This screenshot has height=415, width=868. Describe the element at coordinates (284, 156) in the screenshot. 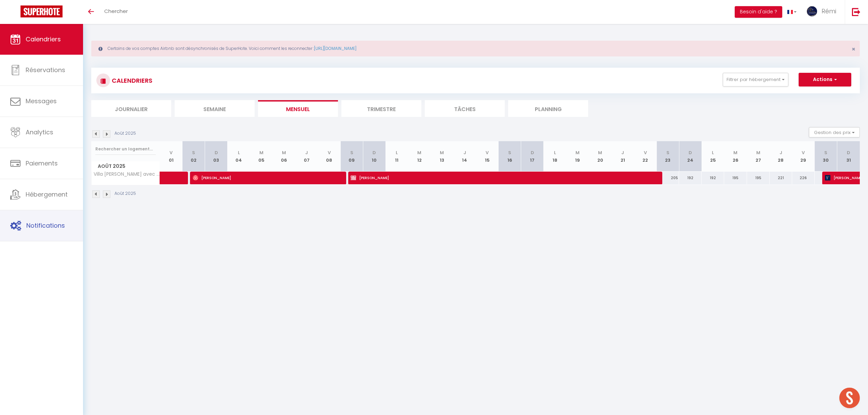

I see `th: 06` at that location.